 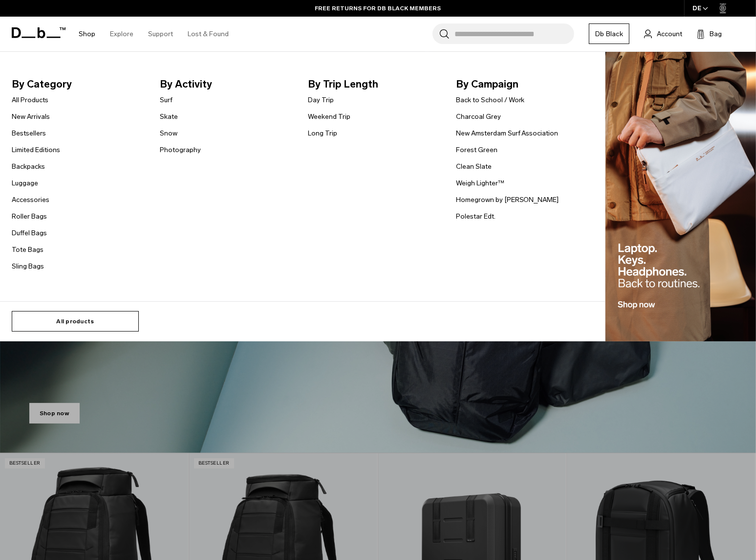 What do you see at coordinates (715, 34) in the screenshot?
I see `span: Bag` at bounding box center [715, 34].